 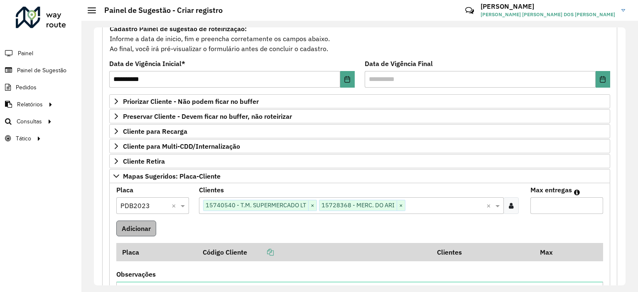 I want to click on span: Mapas Sugeridos: Placa-Cliente, so click(x=171, y=176).